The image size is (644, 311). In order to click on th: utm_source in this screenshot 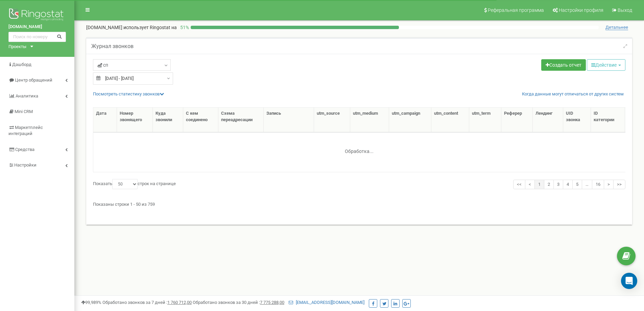, I will do `click(332, 120)`.